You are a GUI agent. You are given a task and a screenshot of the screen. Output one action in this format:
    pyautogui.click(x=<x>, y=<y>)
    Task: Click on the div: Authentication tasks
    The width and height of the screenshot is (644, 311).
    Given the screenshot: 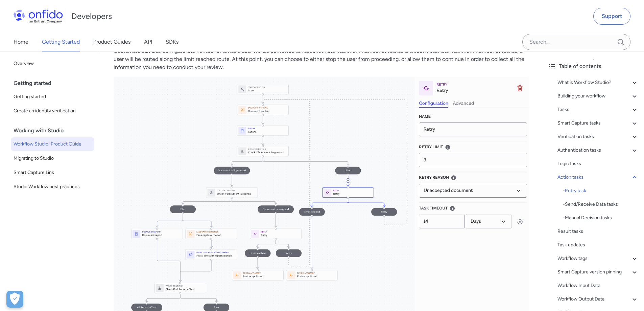 What is the action you would take?
    pyautogui.click(x=598, y=150)
    